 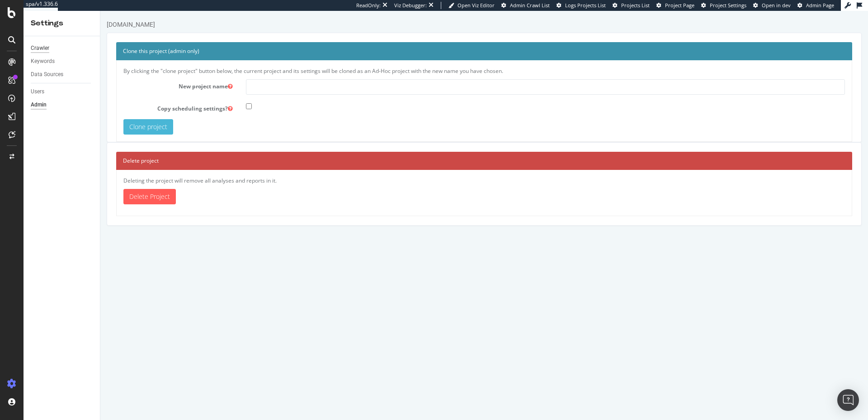 What do you see at coordinates (77, 96) in the screenshot?
I see `label: Copy scheduling settings?` at bounding box center [77, 96].